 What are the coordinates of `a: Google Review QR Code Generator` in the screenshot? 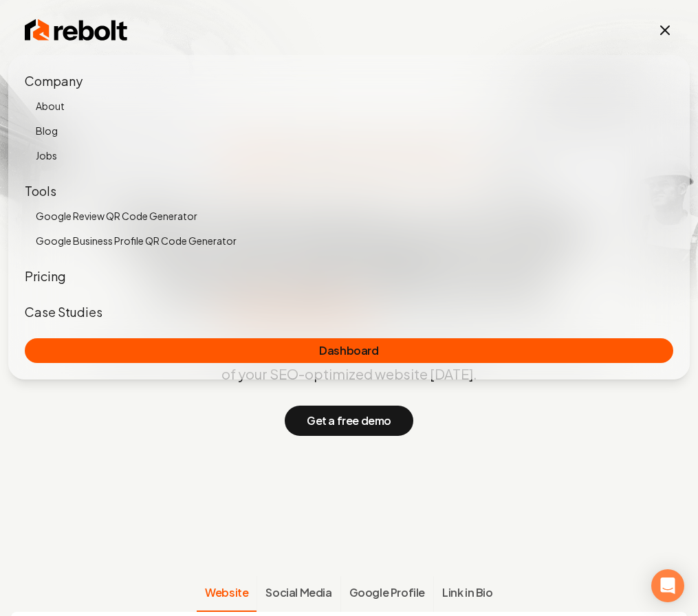 It's located at (354, 216).